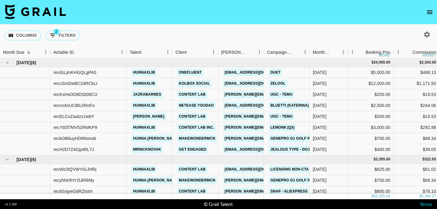 The width and height of the screenshot is (437, 209). I want to click on div: $800.00, so click(371, 191).